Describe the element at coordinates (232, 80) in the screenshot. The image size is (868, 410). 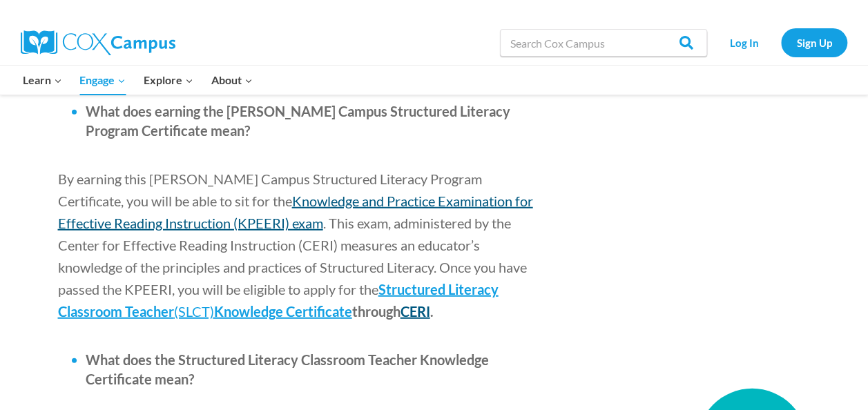
I see `button: Child menu of About` at that location.